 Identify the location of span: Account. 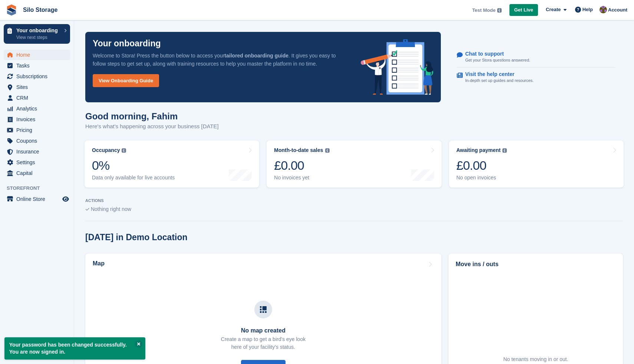
(618, 10).